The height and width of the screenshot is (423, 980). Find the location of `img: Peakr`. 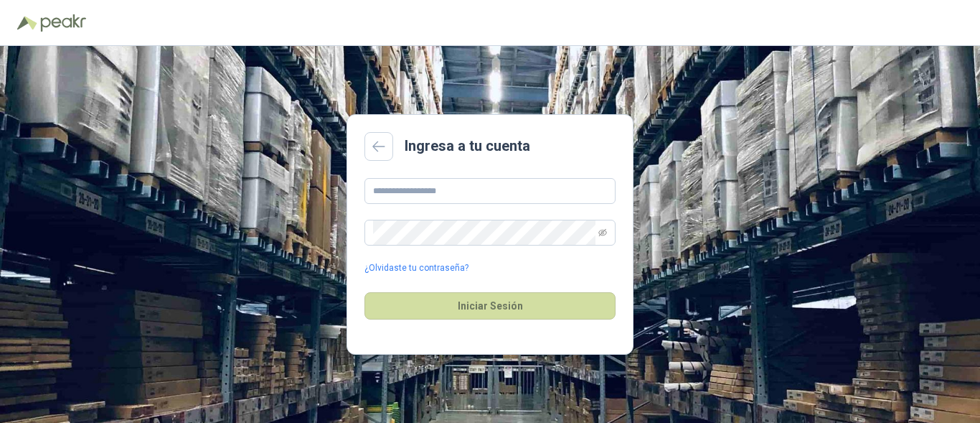

img: Peakr is located at coordinates (63, 23).